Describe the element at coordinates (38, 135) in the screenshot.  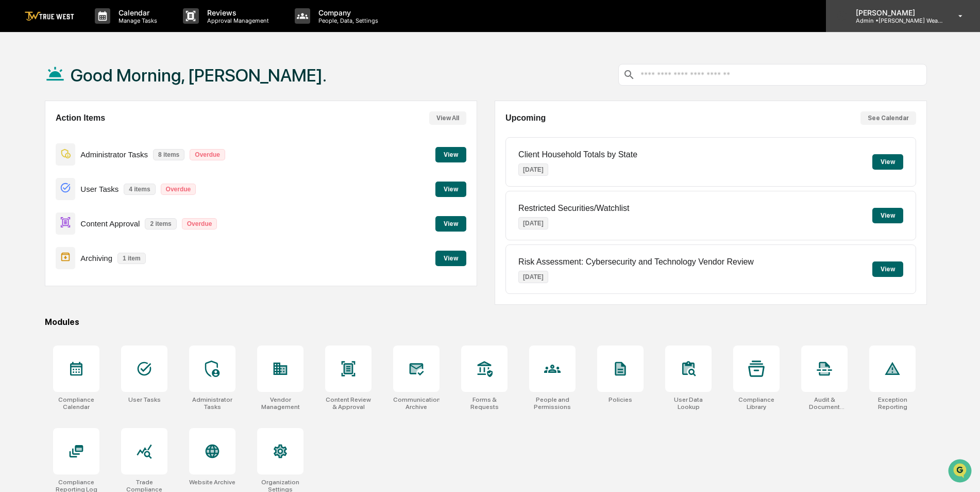
I see `a: 🖐️Preclearance` at that location.